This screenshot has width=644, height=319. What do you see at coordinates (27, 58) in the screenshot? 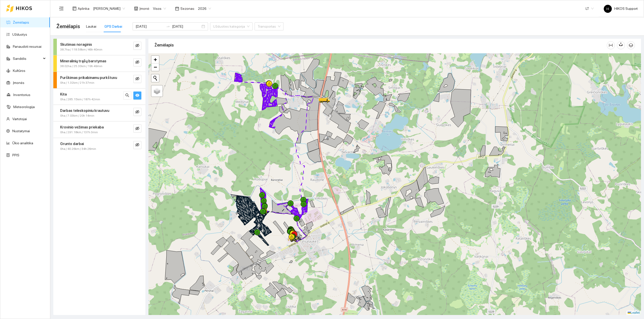
I see `span: Sandėlis` at bounding box center [27, 58].